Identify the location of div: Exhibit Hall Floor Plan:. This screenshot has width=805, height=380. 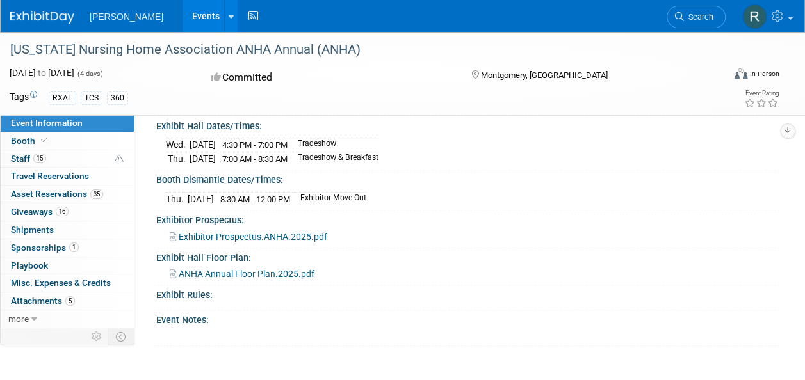
(468, 256).